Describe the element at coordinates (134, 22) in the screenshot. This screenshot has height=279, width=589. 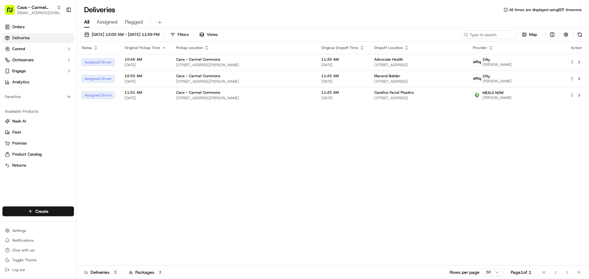
I see `span: Flagged` at that location.